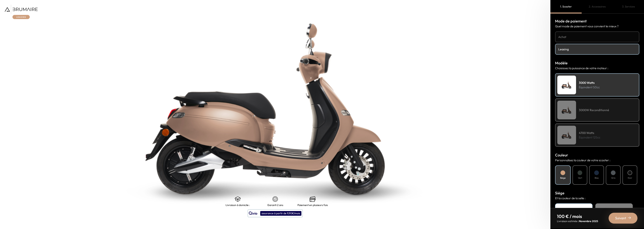  Describe the element at coordinates (589, 133) in the screenshot. I see `h4: 4700 Watts` at that location.